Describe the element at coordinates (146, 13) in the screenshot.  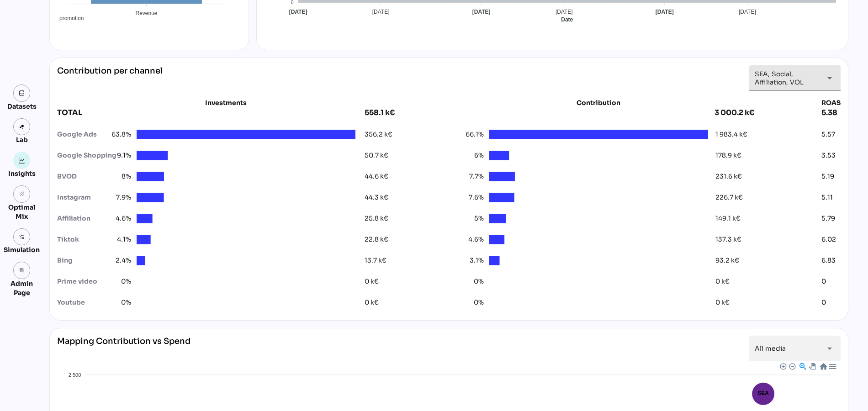
I see `tspan: Revenue` at that location.